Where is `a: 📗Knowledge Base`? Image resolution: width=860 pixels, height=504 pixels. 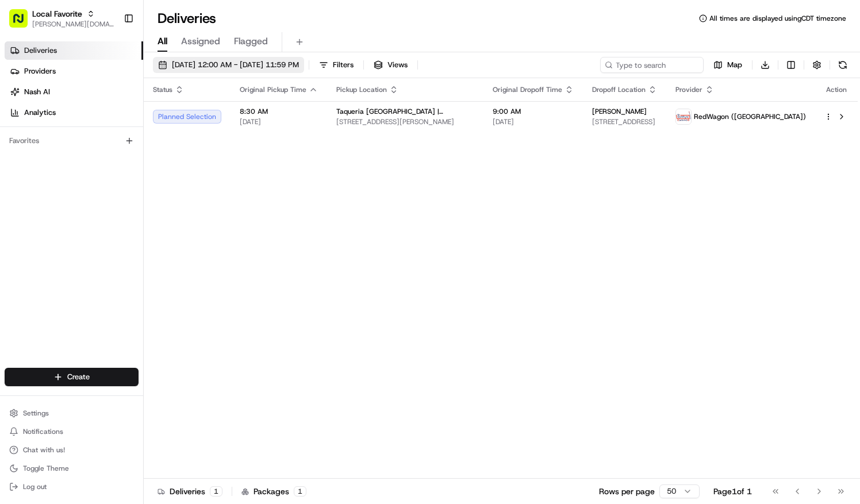 a: 📗Knowledge Base is located at coordinates (49, 172).